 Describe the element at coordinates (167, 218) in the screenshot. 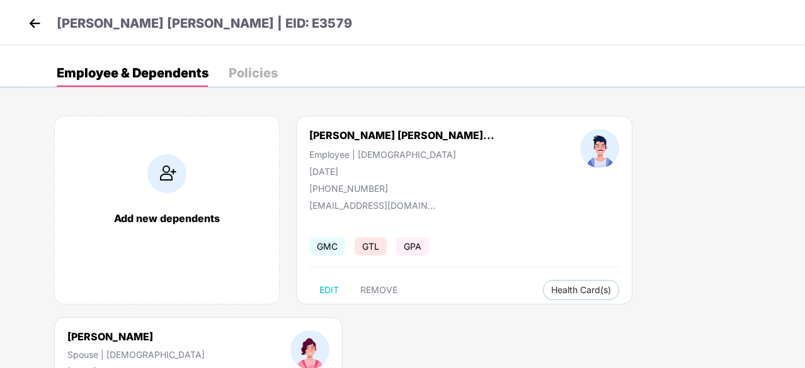

I see `div: Add new dependents` at that location.